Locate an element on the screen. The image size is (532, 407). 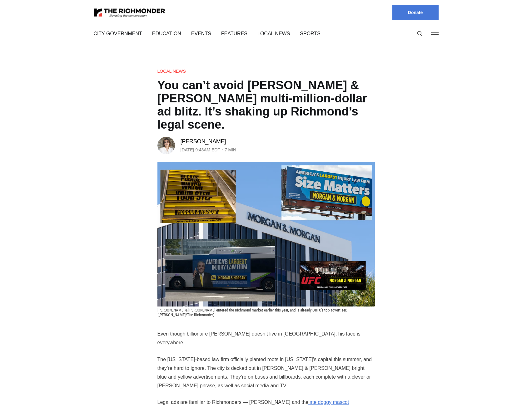
img: Eleanor Shaw is located at coordinates (166, 145).